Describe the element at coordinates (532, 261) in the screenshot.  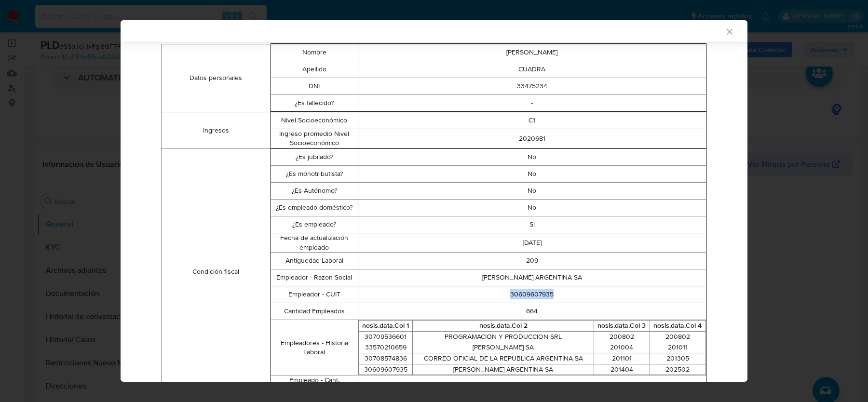
I see `td: 209` at that location.